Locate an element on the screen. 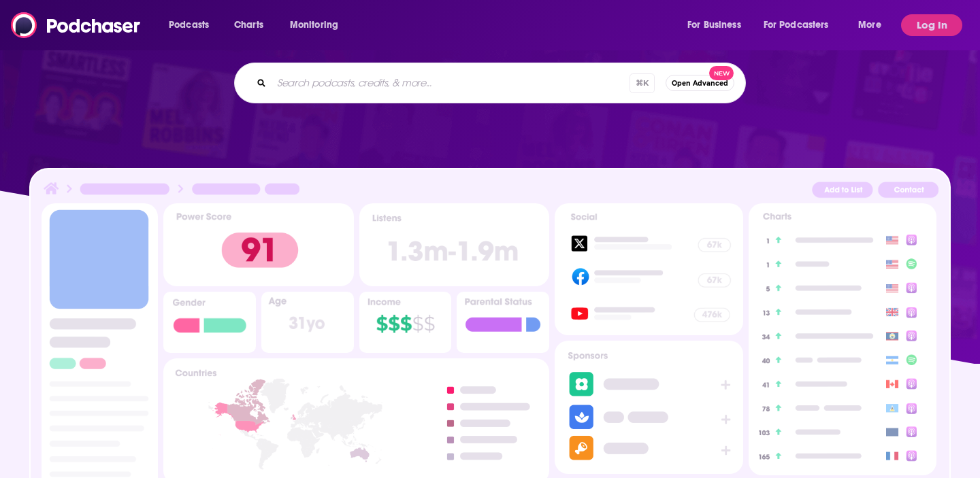 The image size is (980, 478). img: Podcast Insights Charts is located at coordinates (842, 340).